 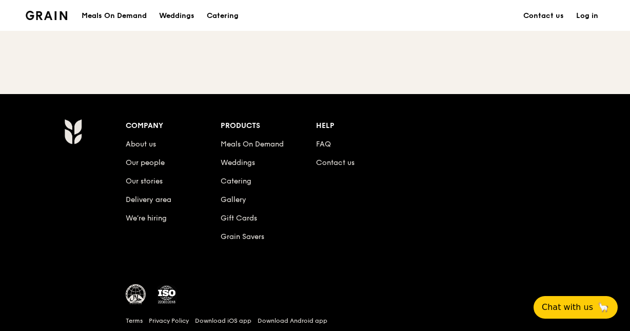 What do you see at coordinates (234, 199) in the screenshot?
I see `a: Gallery` at bounding box center [234, 199].